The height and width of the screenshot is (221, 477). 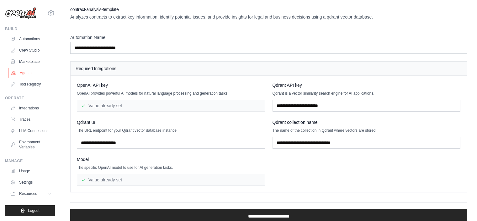 I want to click on span: Qdrant collection name, so click(x=295, y=122).